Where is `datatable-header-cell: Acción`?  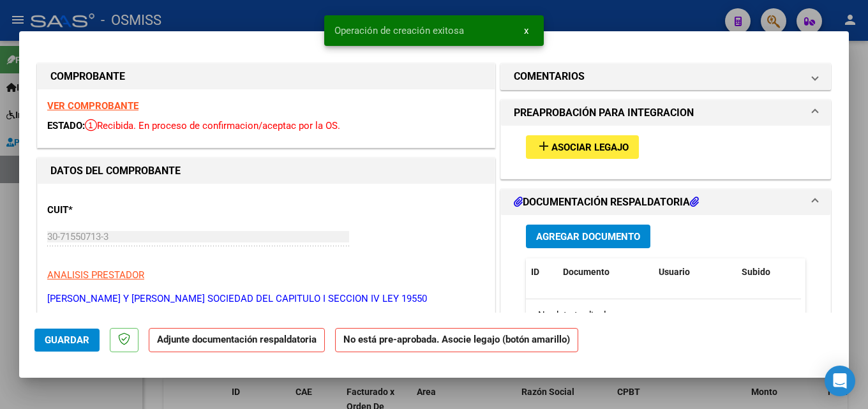 datatable-header-cell: Acción is located at coordinates (832, 272).